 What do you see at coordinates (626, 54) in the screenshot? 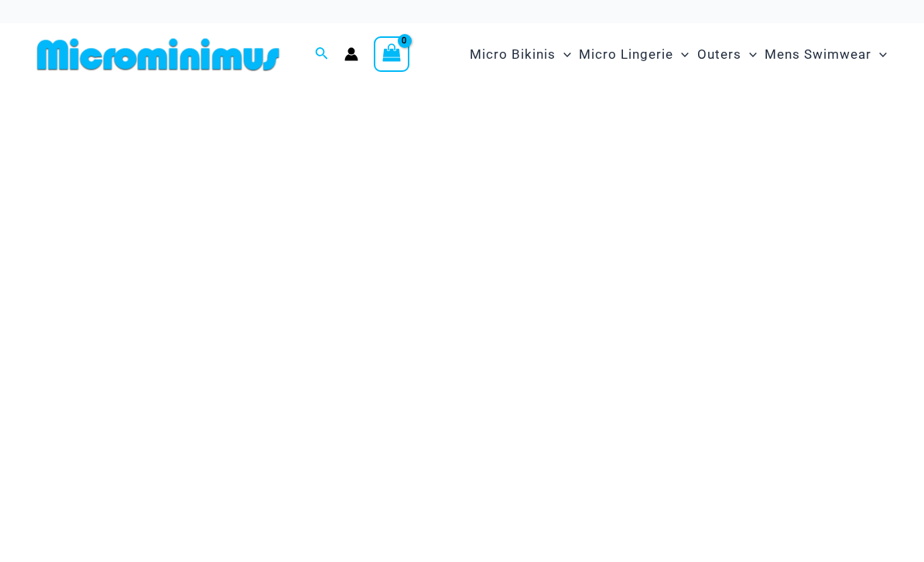
I see `span: Micro Lingerie` at bounding box center [626, 54].